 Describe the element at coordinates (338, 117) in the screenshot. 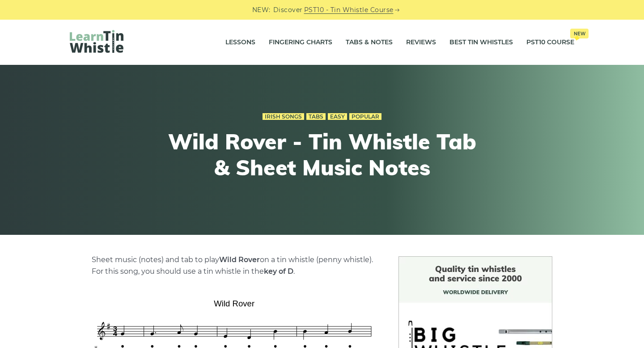

I see `a: Easy` at that location.